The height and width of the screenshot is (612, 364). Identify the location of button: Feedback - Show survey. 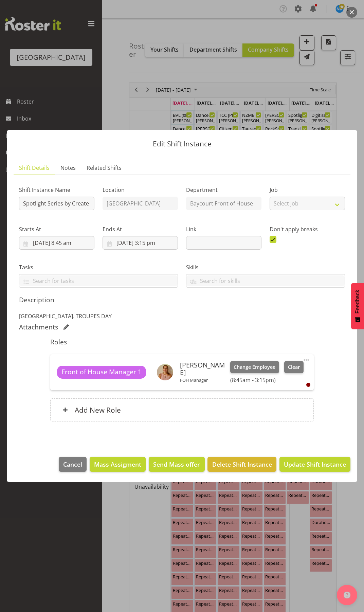
(357, 306).